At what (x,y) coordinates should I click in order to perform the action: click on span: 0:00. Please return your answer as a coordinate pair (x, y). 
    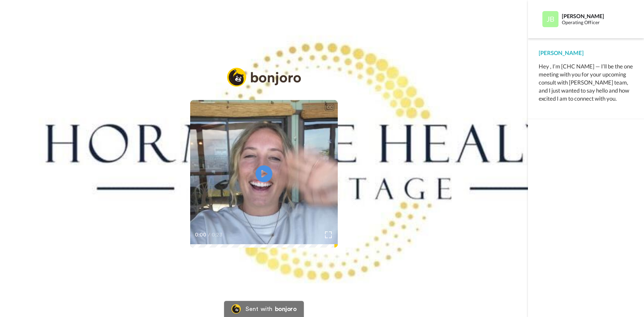
    Looking at the image, I should click on (201, 235).